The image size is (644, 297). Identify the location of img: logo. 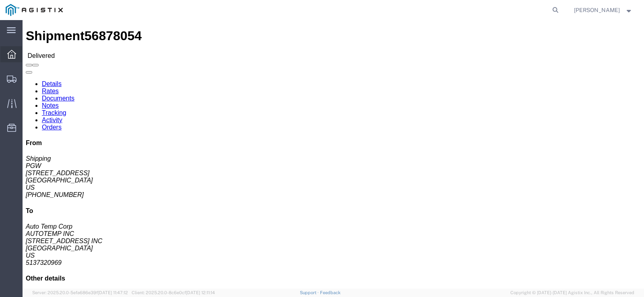
(34, 10).